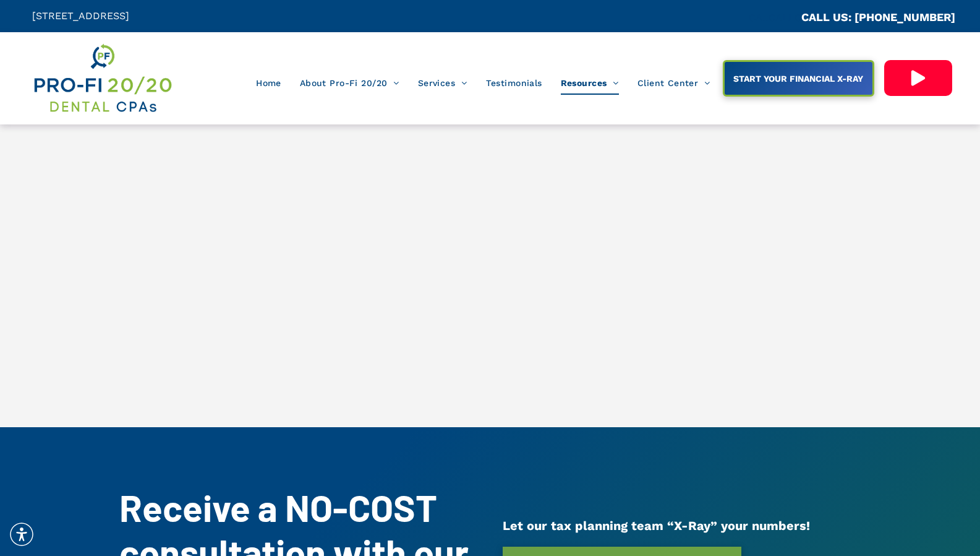 The image size is (980, 556). What do you see at coordinates (442, 83) in the screenshot?
I see `a: Services` at bounding box center [442, 83].